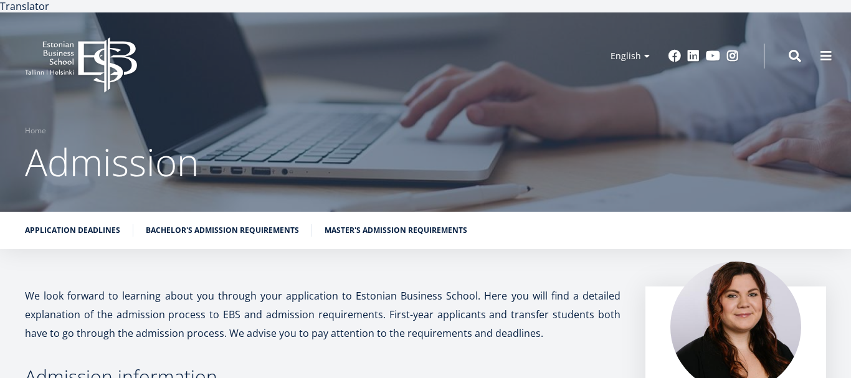  What do you see at coordinates (112, 162) in the screenshot?
I see `span: Admission` at bounding box center [112, 162].